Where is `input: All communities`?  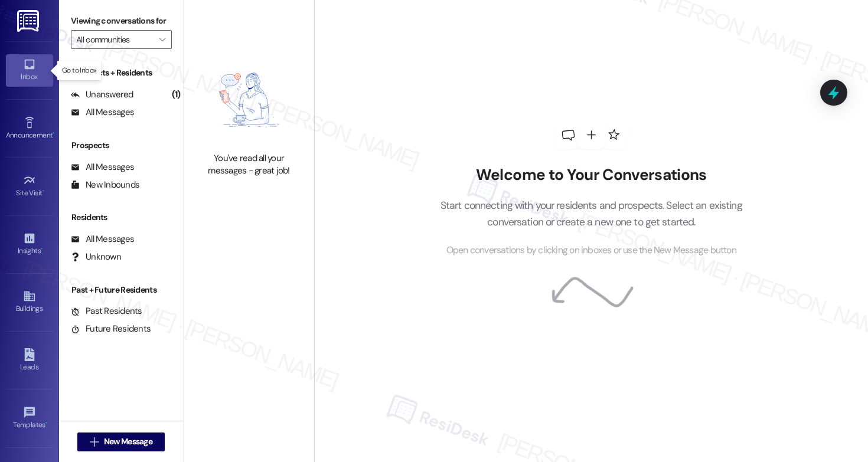
input: All communities is located at coordinates (115, 39).